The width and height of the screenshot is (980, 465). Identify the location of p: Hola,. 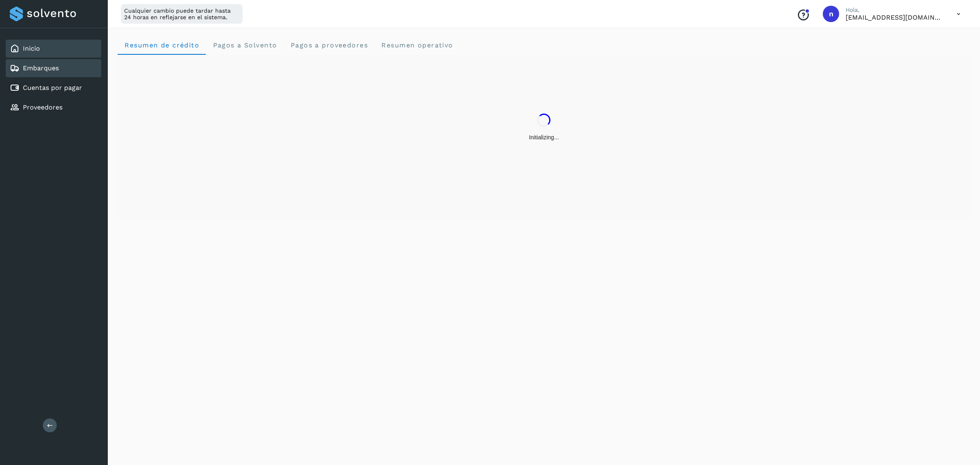
(894, 10).